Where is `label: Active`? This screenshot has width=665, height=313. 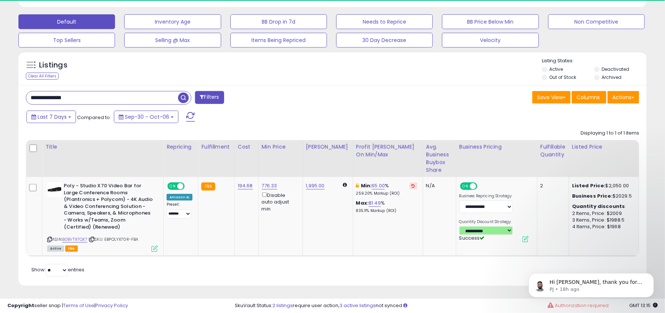
label: Active is located at coordinates (556, 69).